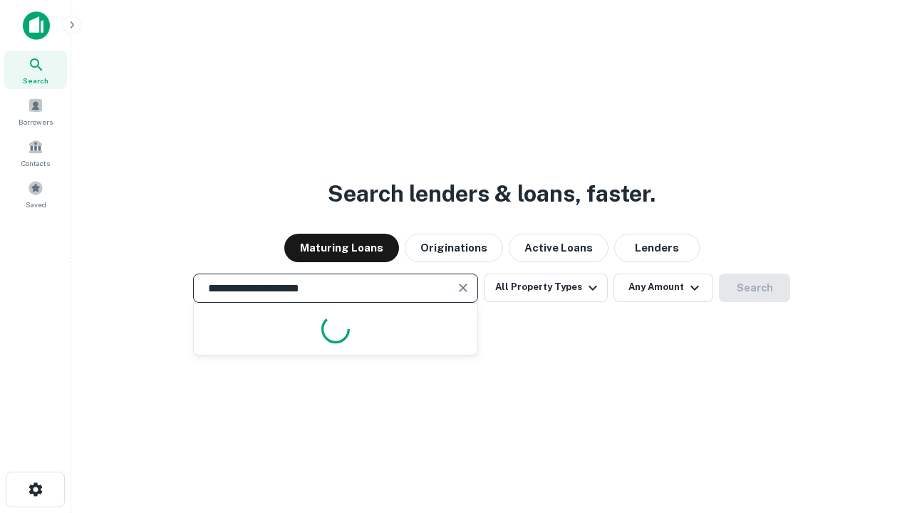 This screenshot has width=912, height=513. What do you see at coordinates (36, 111) in the screenshot?
I see `div: Borrowers` at bounding box center [36, 111].